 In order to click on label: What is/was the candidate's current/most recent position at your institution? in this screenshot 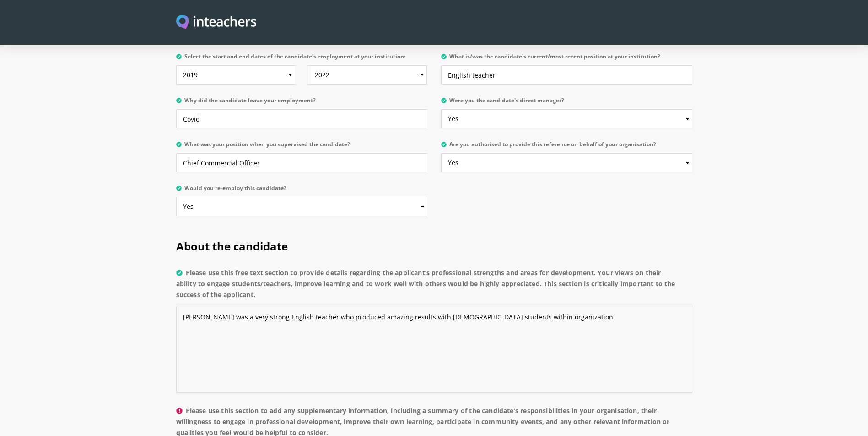, I will do `click(566, 59)`.